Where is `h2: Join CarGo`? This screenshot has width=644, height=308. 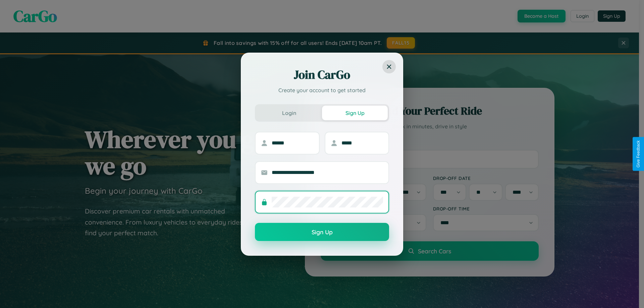 h2: Join CarGo is located at coordinates (322, 75).